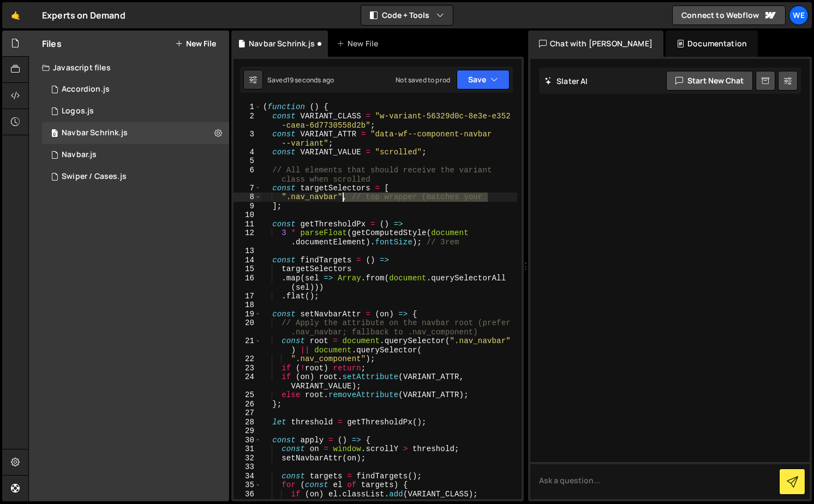 The image size is (814, 504). I want to click on div: 31, so click(247, 449).